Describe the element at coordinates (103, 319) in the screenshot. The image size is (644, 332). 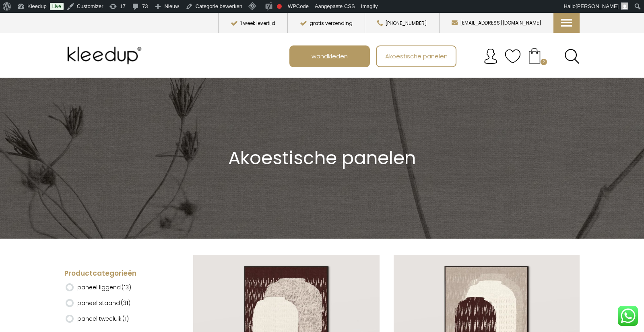
I see `label: paneel tweeluik` at that location.